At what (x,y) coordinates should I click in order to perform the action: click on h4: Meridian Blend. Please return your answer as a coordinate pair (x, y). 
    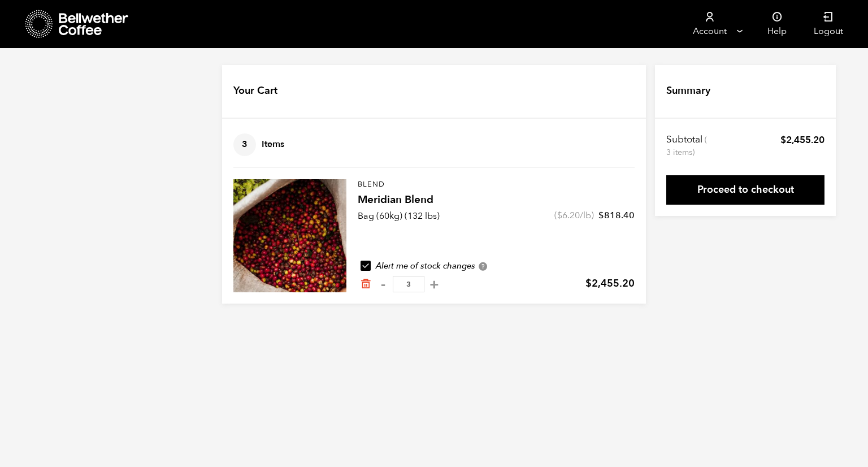
    Looking at the image, I should click on (496, 200).